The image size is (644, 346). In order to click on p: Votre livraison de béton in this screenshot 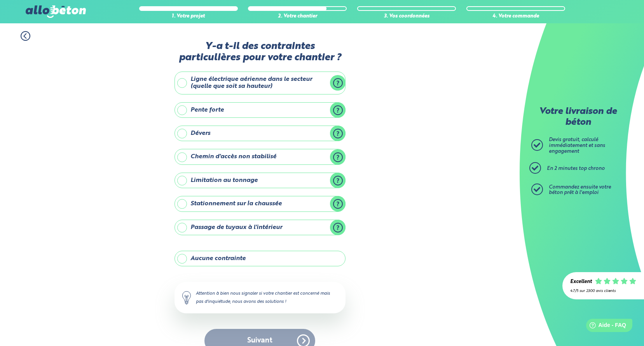, I will do `click(578, 117)`.